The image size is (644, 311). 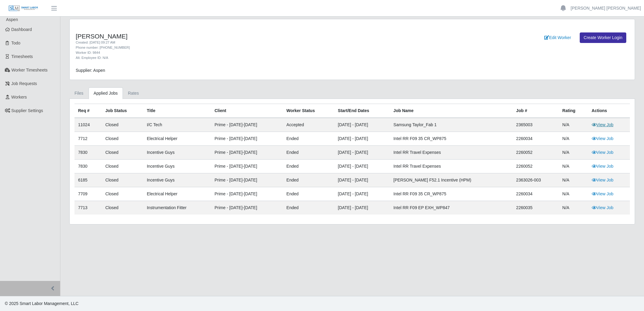 I want to click on th: Start/End Dates, so click(x=362, y=111).